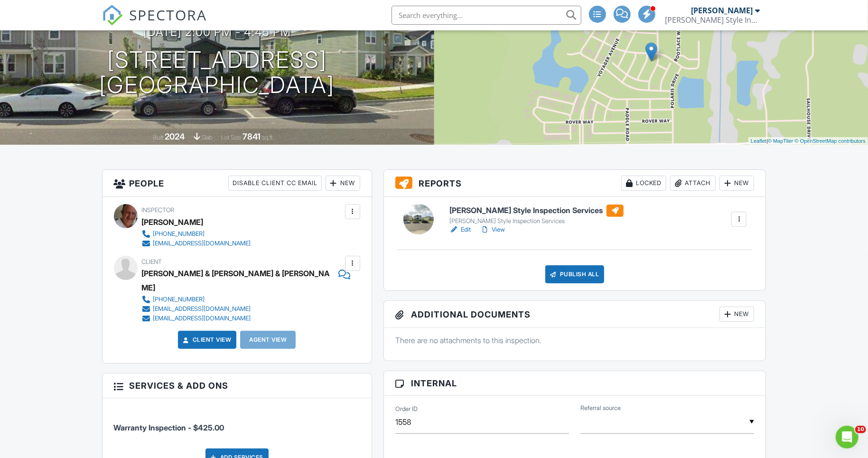 Image resolution: width=868 pixels, height=458 pixels. Describe the element at coordinates (206, 340) in the screenshot. I see `a: Client View` at that location.